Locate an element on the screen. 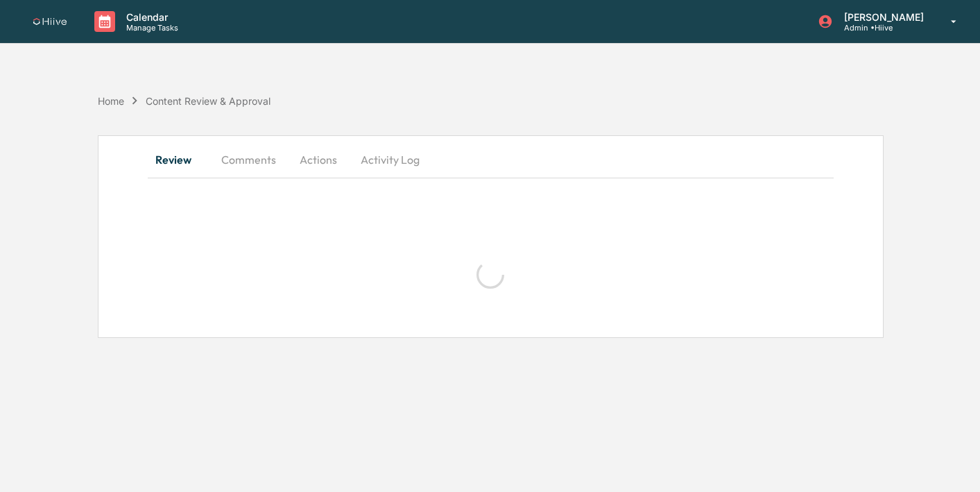 This screenshot has width=980, height=492. div: secondary tabs example is located at coordinates (491, 160).